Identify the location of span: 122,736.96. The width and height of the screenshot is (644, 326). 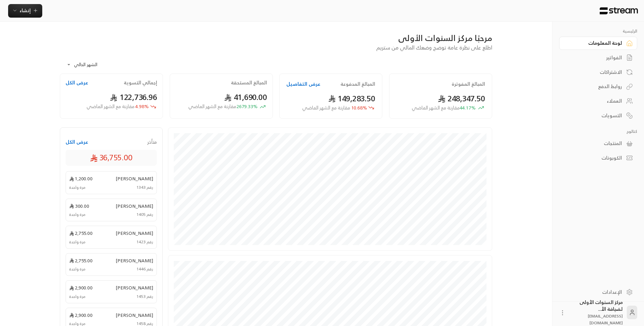
(133, 97).